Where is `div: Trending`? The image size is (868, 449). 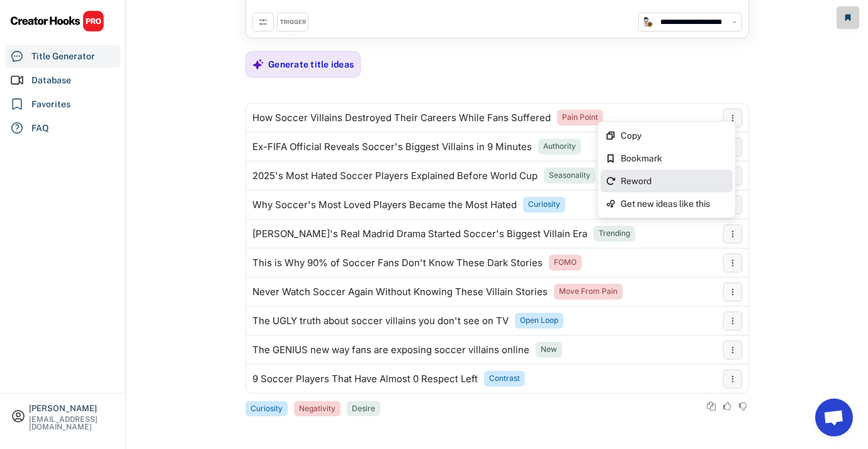
div: Trending is located at coordinates (615, 234).